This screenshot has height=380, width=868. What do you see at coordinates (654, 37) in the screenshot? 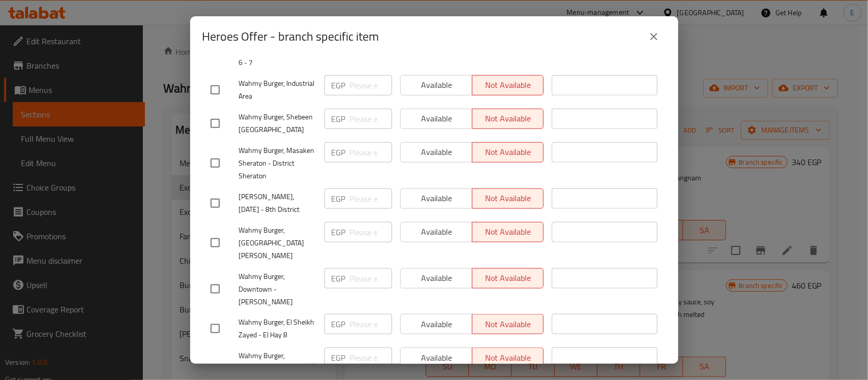
I see `button: close` at bounding box center [654, 37].